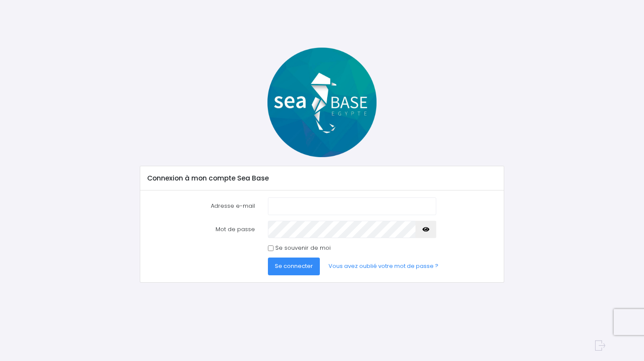 The image size is (644, 361). Describe the element at coordinates (303, 248) in the screenshot. I see `label: Se souvenir de moi` at that location.